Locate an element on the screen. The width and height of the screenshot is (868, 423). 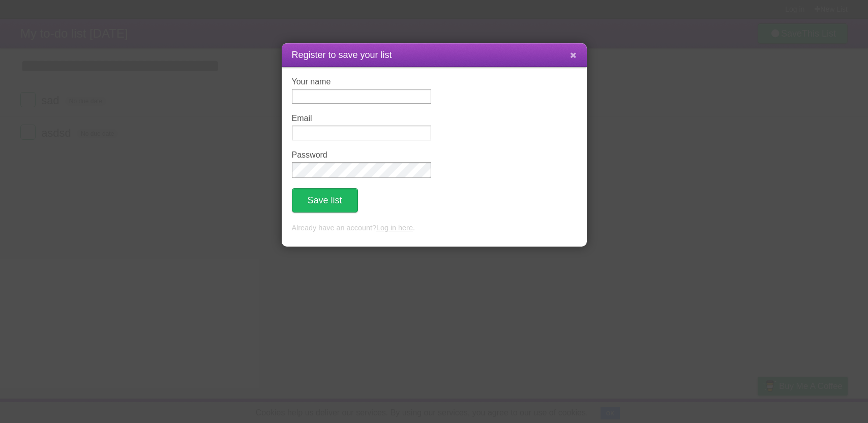
label: Your name is located at coordinates (362, 82).